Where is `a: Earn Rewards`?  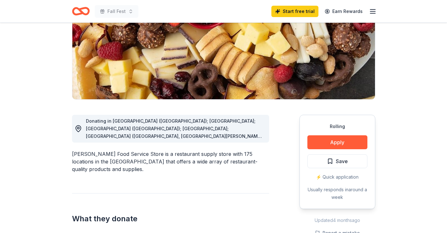
a: Earn Rewards is located at coordinates (344, 11).